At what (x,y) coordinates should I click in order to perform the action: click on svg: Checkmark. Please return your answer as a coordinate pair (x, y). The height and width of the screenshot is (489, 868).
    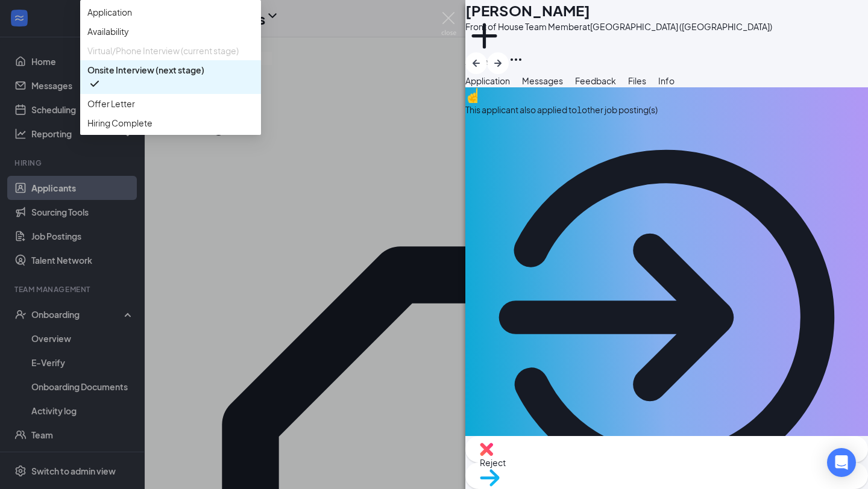
    Looking at the image, I should click on (94, 84).